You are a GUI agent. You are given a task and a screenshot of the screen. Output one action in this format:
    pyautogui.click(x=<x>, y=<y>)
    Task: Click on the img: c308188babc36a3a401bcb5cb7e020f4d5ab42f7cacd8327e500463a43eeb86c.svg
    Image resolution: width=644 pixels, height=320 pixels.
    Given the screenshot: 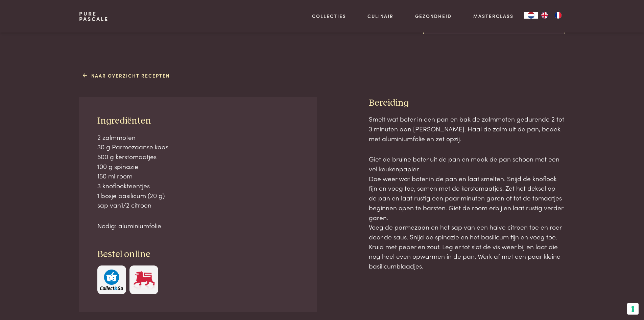 What is the action you would take?
    pyautogui.click(x=112, y=280)
    